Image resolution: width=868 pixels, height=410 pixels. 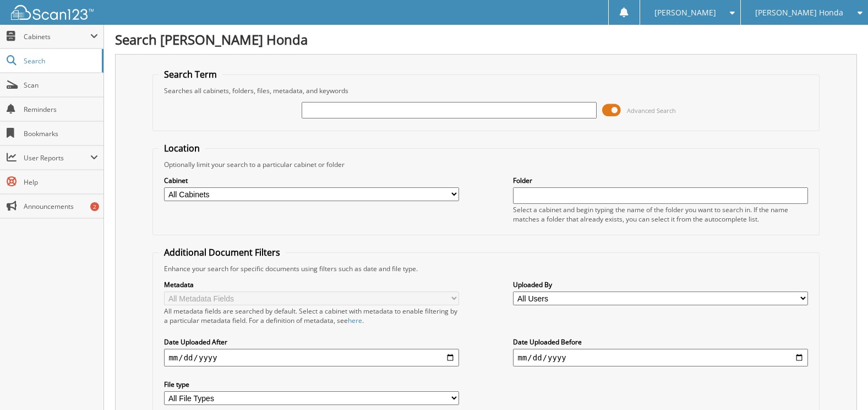 I want to click on div: Enhance your search for specific documents using filters such as date and file type., so click(x=486, y=268).